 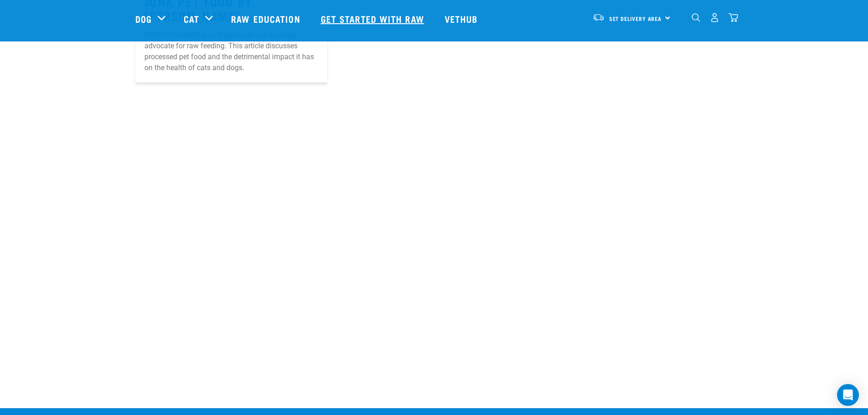 What do you see at coordinates (598, 17) in the screenshot?
I see `img: van-moving.png` at bounding box center [598, 17].